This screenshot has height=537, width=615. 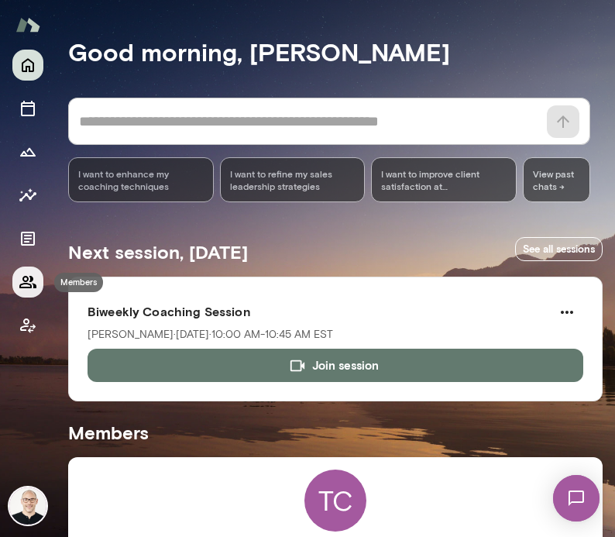 I want to click on button: Home, so click(x=28, y=65).